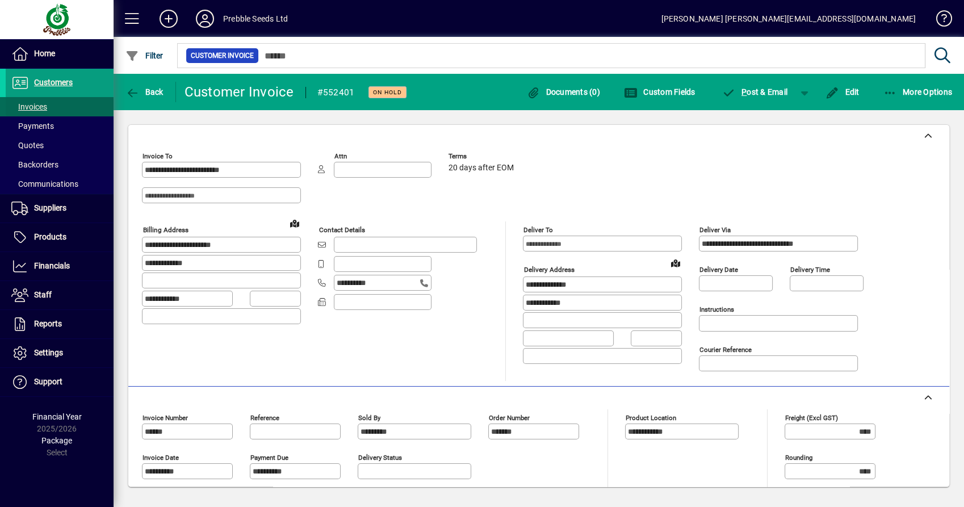 The image size is (964, 507). I want to click on span: Customers, so click(53, 82).